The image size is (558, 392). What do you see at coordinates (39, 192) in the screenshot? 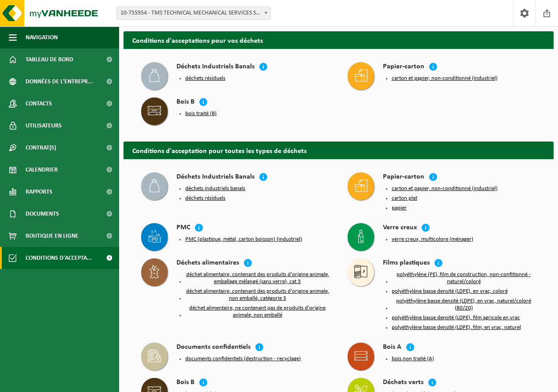
I see `span: Rapports` at bounding box center [39, 192].